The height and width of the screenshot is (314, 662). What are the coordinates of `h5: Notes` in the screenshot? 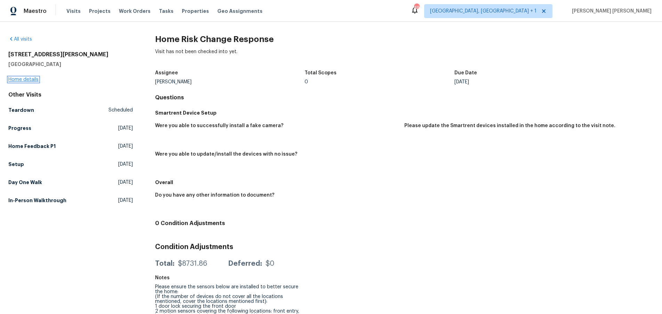 It's located at (162, 278).